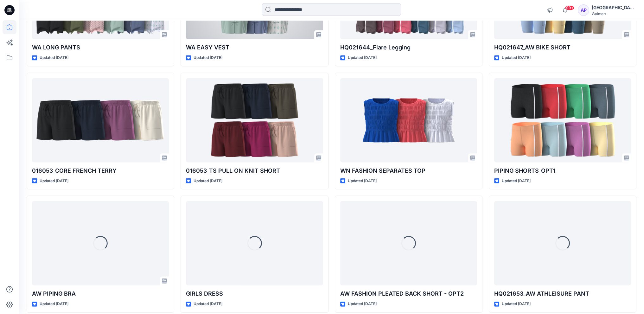 This screenshot has height=314, width=644. Describe the element at coordinates (409, 121) in the screenshot. I see `a: WN FASHION SEPARATES TOP` at that location.